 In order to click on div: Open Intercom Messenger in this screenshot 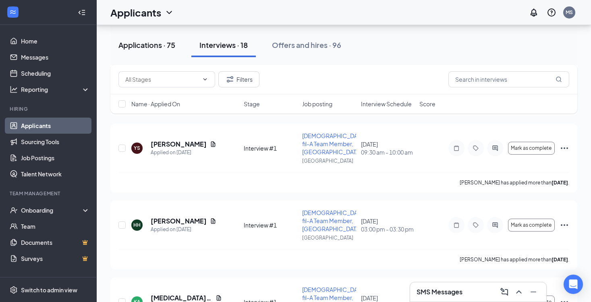, I will do `click(573, 284)`.